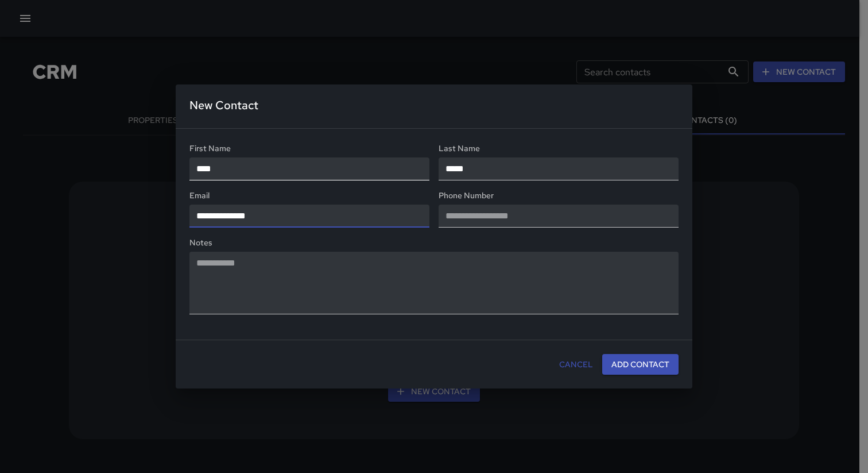  What do you see at coordinates (434, 243) in the screenshot?
I see `h6: Notes` at bounding box center [434, 243].